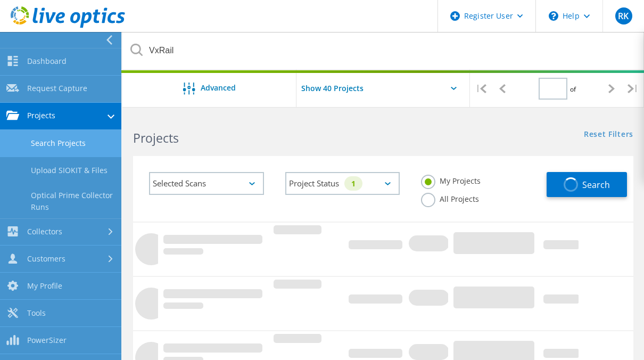  I want to click on label: My Projects, so click(450, 180).